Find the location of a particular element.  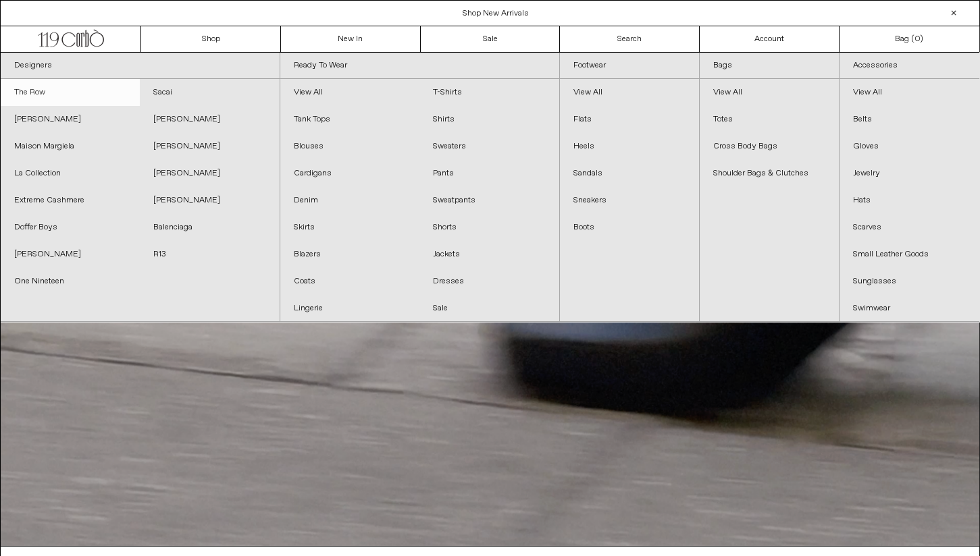

a: Sunglasses is located at coordinates (909, 281).